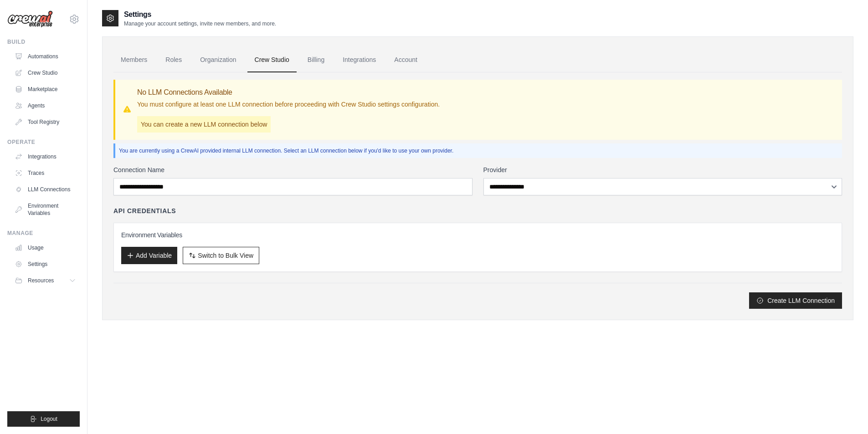 The height and width of the screenshot is (434, 868). Describe the element at coordinates (796, 300) in the screenshot. I see `button: Create LLM Connection` at that location.